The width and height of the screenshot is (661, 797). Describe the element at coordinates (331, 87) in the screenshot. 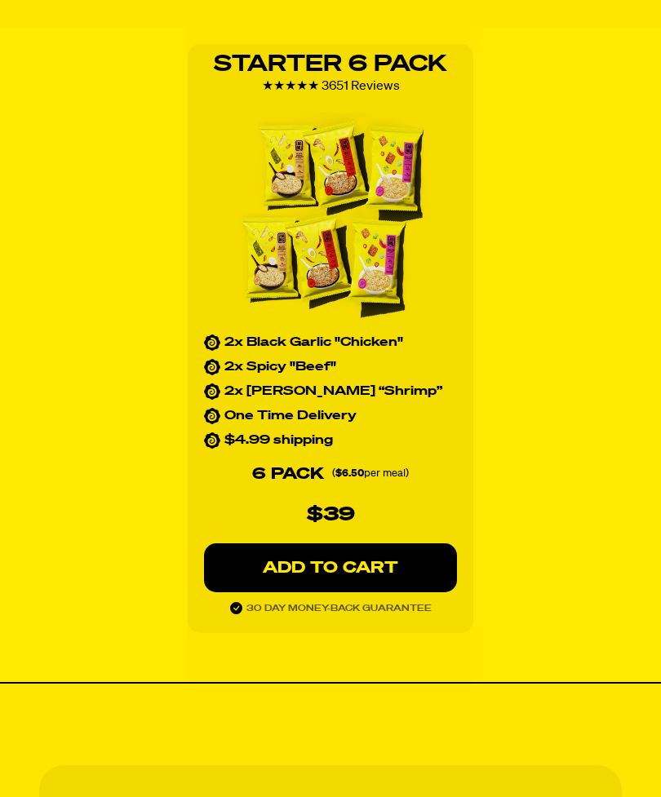

I see `p: ★★★★★ 3651 Reviews` at that location.